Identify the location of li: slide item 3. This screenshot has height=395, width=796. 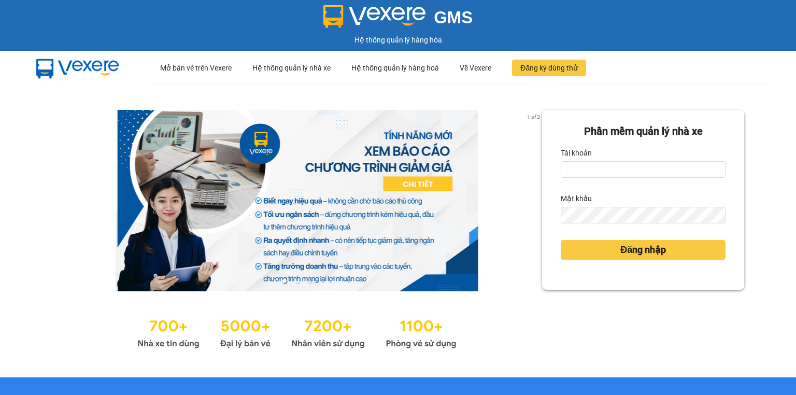
(309, 281).